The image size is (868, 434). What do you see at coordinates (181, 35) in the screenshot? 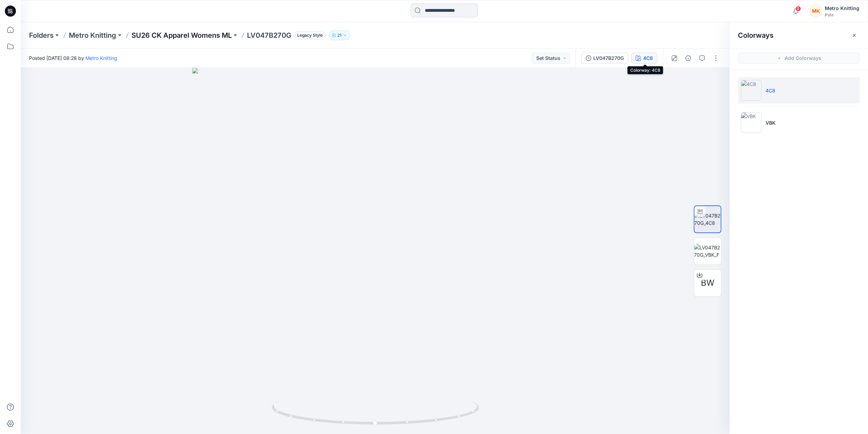
I see `p: SU26 CK Apparel Womens ML` at bounding box center [181, 35].